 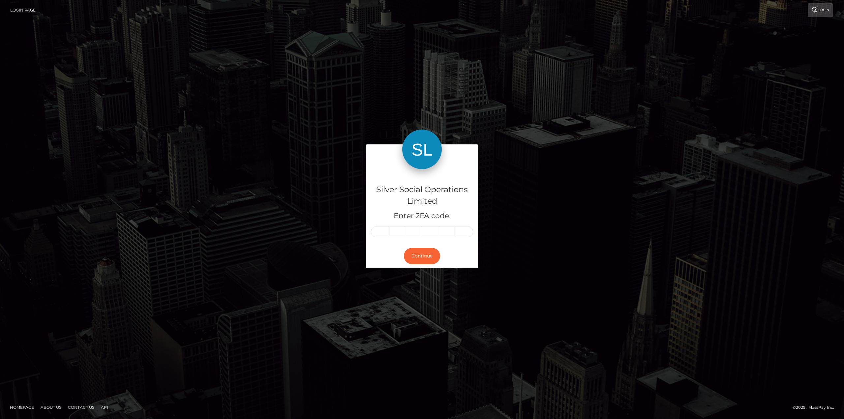 What do you see at coordinates (422, 216) in the screenshot?
I see `h5: Enter 2FA code:` at bounding box center [422, 216].